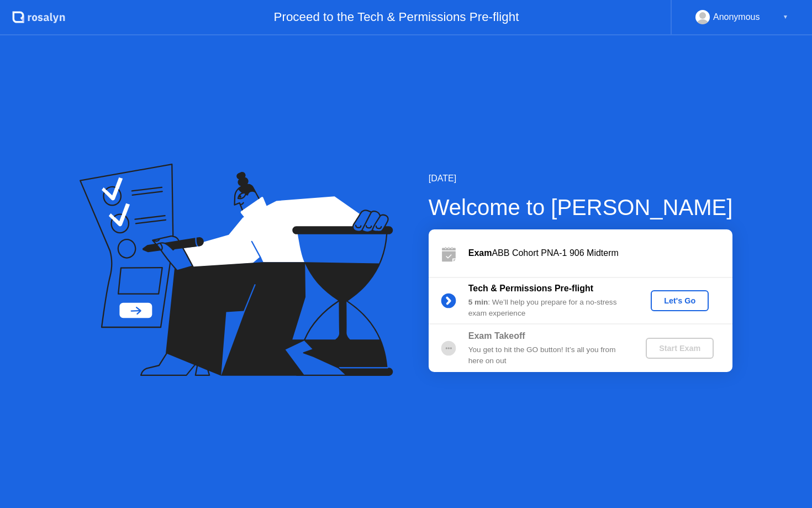  Describe the element at coordinates (478, 302) in the screenshot. I see `b: 5 min` at that location.